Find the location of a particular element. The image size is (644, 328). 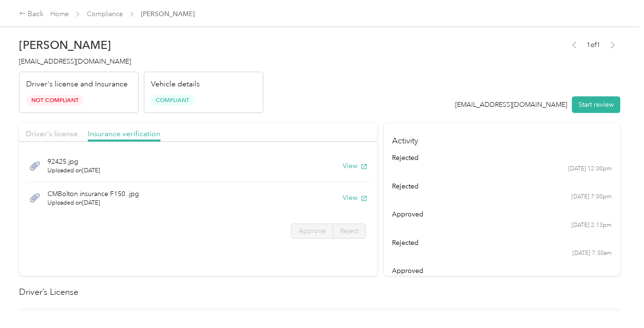

button: Start review is located at coordinates (596, 105).